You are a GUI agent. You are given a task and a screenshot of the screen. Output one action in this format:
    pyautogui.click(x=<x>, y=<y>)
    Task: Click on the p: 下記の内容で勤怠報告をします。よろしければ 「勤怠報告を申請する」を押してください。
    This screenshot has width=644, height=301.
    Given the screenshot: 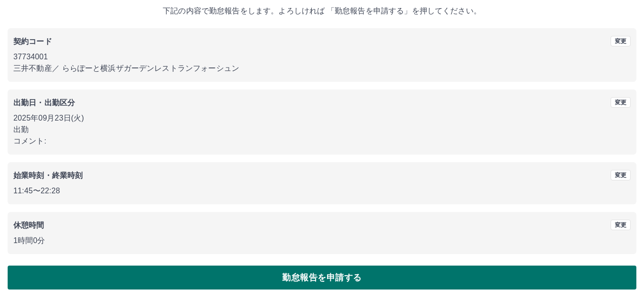 What is the action you would take?
    pyautogui.click(x=322, y=11)
    